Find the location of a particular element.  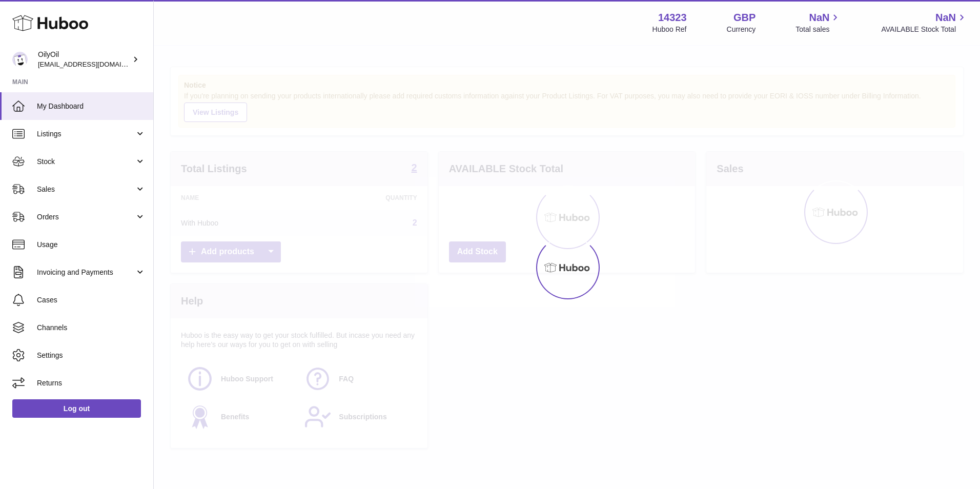

span: Usage is located at coordinates (91, 244).